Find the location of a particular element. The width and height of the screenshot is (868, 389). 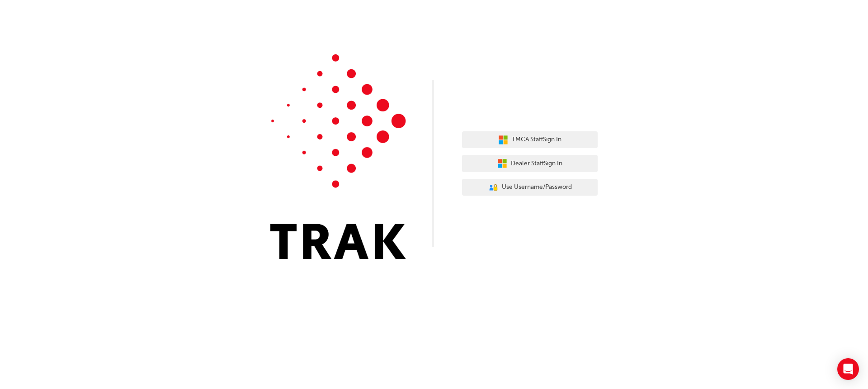

span: Use Username/Password is located at coordinates (537, 187).